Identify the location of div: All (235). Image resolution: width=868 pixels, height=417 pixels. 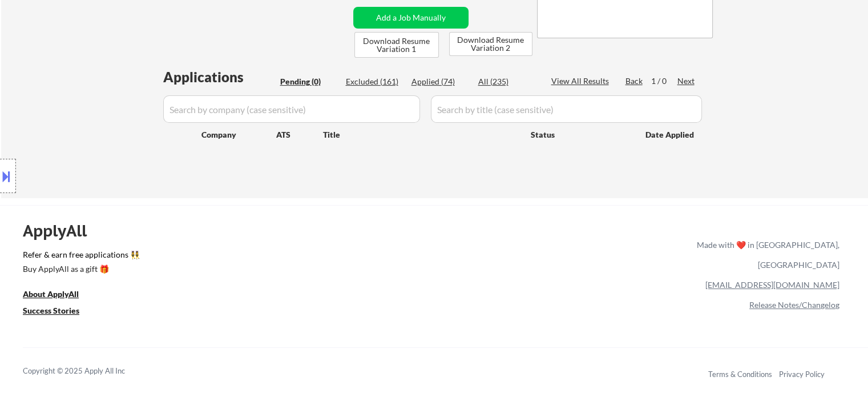
(507, 81).